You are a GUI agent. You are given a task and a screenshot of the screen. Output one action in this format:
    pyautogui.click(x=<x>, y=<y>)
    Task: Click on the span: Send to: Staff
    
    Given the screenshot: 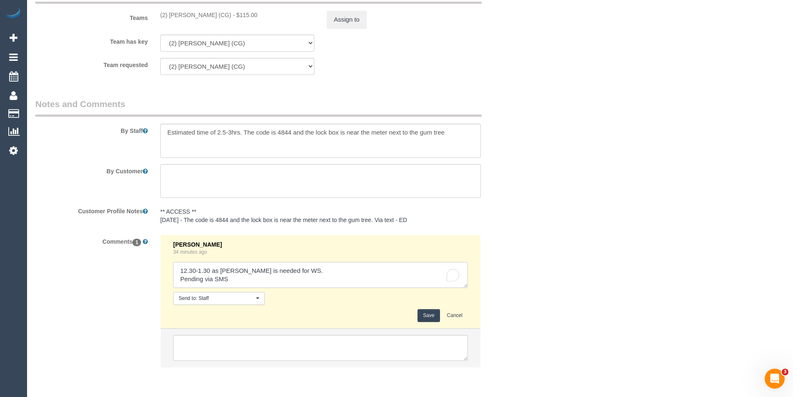 What is the action you would take?
    pyautogui.click(x=216, y=298)
    